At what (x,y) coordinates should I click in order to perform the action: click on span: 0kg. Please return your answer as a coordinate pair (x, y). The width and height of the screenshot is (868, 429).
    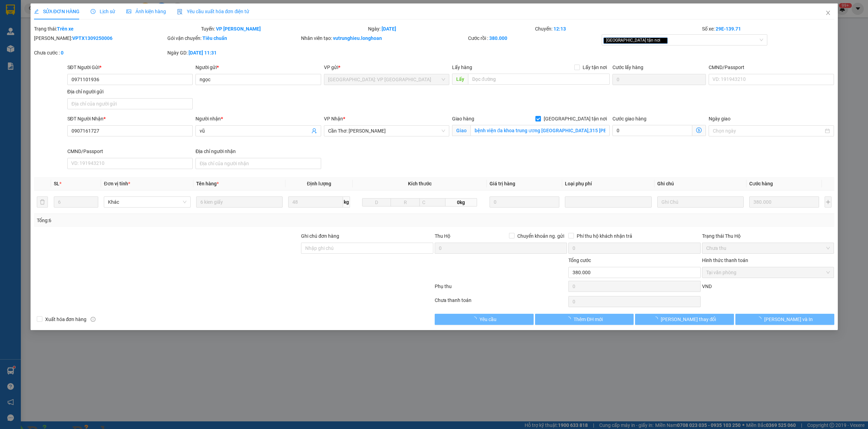
    Looking at the image, I should click on (462, 202).